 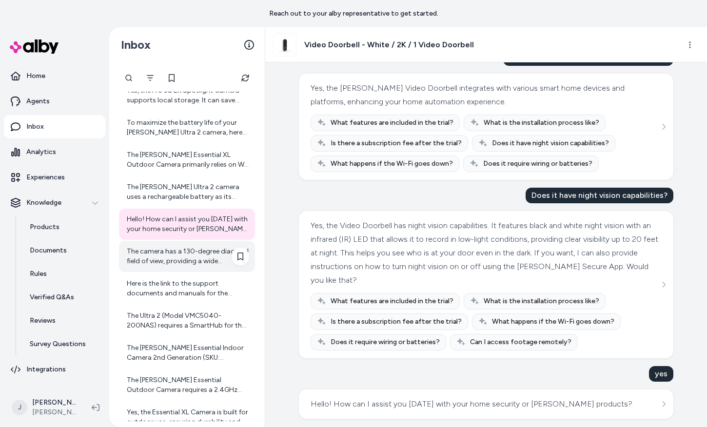 I want to click on button: Refresh, so click(x=245, y=78).